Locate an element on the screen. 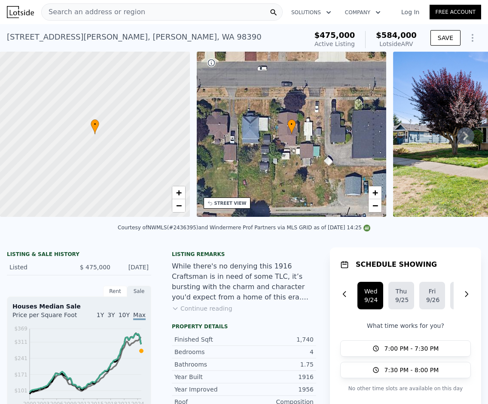 The image size is (488, 404). button: Thu9/25 is located at coordinates (402, 295).